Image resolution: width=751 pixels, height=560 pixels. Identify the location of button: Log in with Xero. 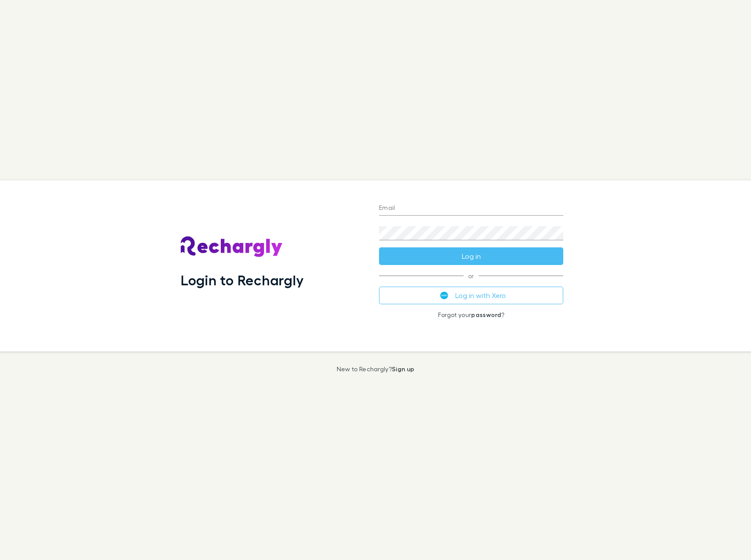
(471, 295).